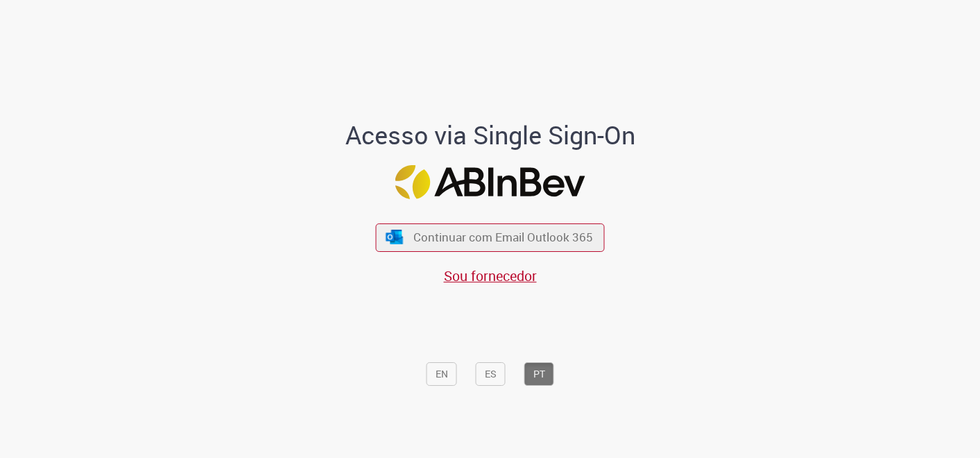 This screenshot has height=458, width=980. I want to click on span: Continuar com Email Outlook 365, so click(503, 238).